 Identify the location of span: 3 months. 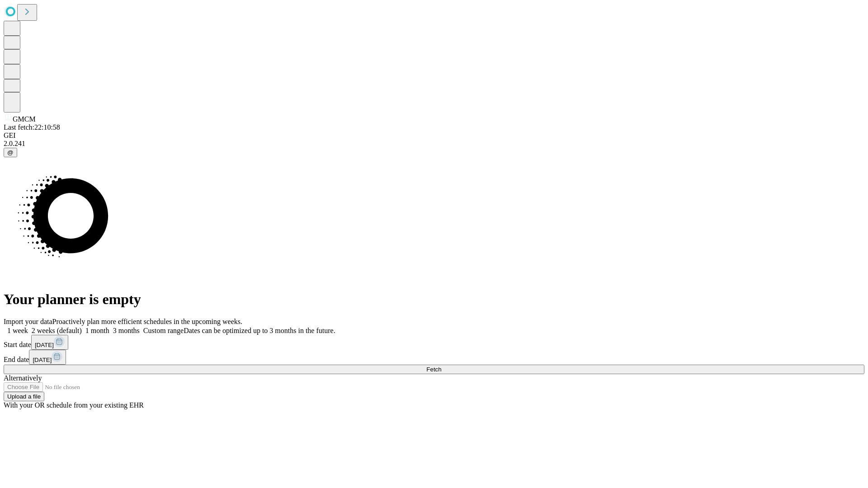
(126, 330).